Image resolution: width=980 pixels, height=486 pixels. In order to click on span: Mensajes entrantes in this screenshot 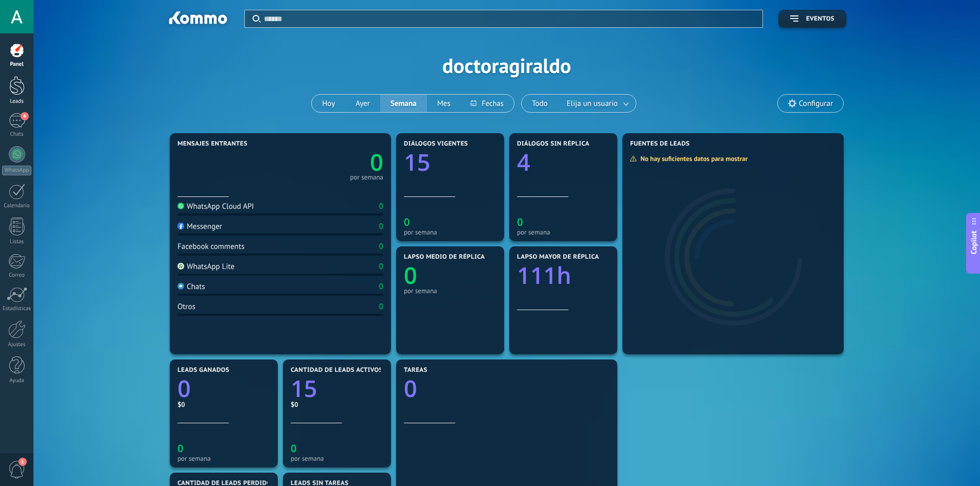, I will do `click(212, 144)`.